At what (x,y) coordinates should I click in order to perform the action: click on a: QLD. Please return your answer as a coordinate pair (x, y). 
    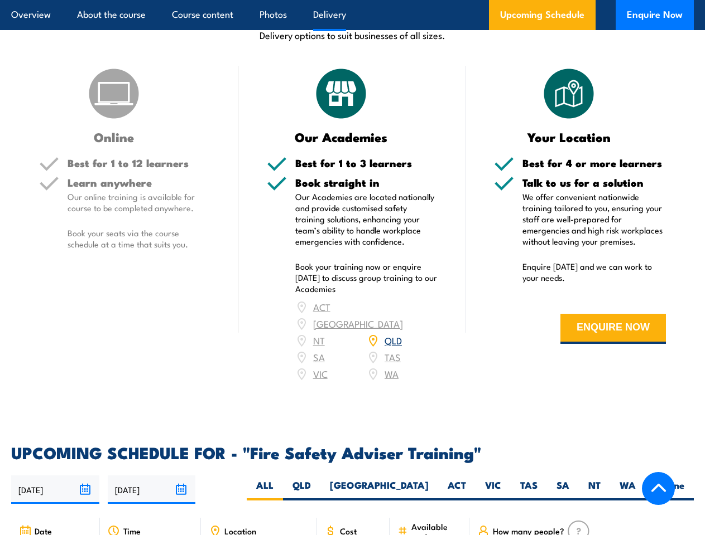
    Looking at the image, I should click on (393, 340).